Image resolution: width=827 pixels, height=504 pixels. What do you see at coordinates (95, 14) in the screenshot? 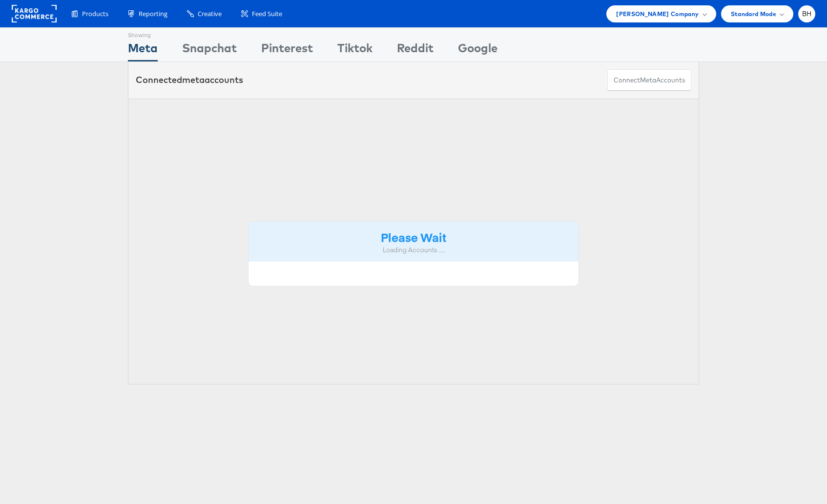
I see `span: Products` at bounding box center [95, 14].